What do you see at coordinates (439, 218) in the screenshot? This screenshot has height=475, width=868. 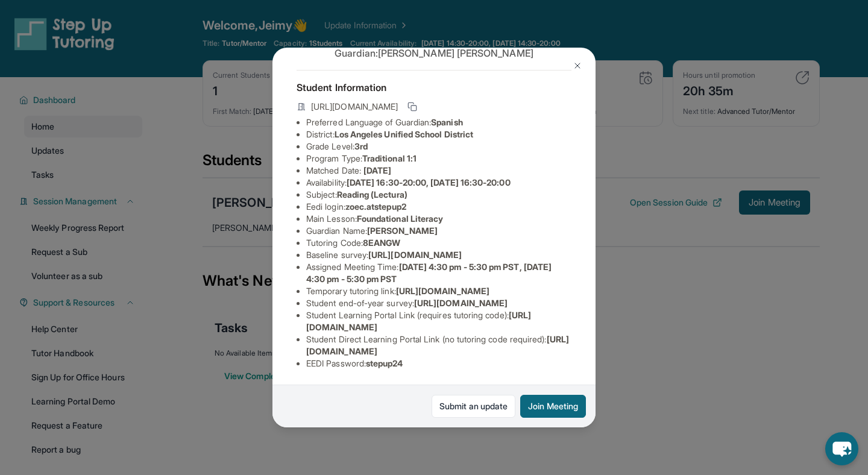 I see `li: Main Lesson :` at bounding box center [439, 218].